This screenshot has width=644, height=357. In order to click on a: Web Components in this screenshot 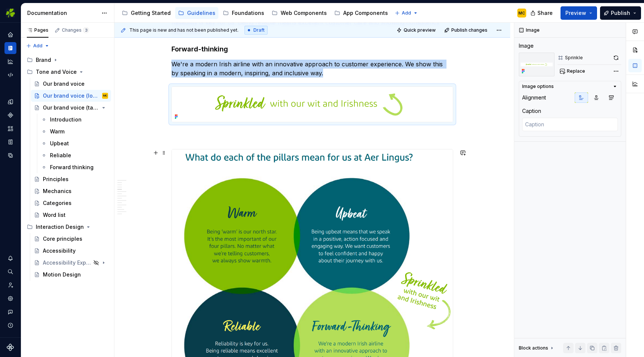, I will do `click(299, 13)`.